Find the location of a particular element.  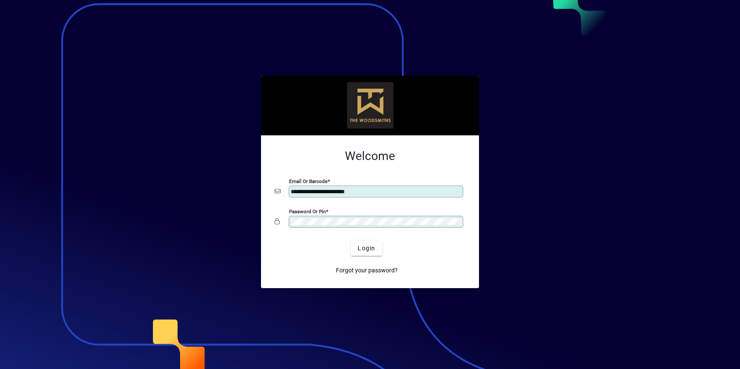

span: Forgot your password? is located at coordinates (367, 270).